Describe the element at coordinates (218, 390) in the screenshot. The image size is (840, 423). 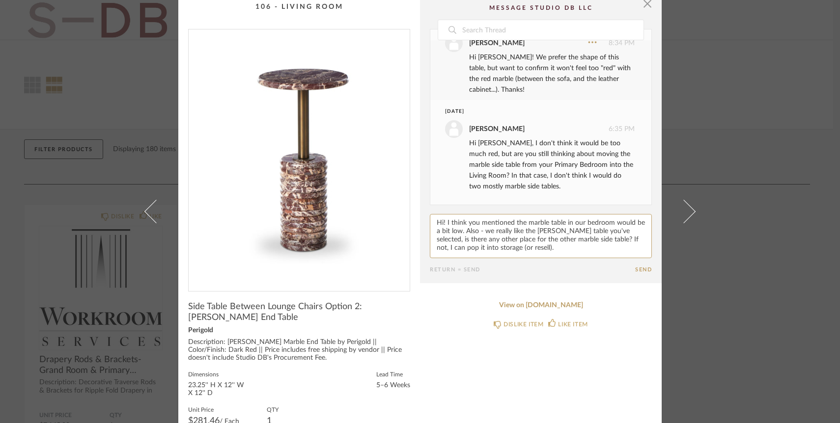
I see `div: 23.25'' H X 12'' W X 12'' D` at that location.